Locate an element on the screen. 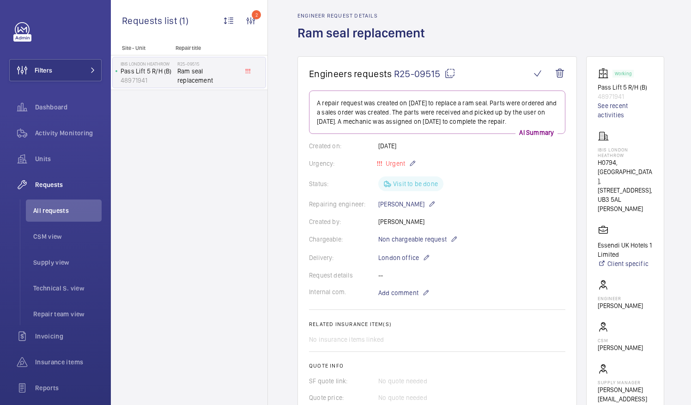 This screenshot has height=405, width=691. a: See recent activities is located at coordinates (625, 110).